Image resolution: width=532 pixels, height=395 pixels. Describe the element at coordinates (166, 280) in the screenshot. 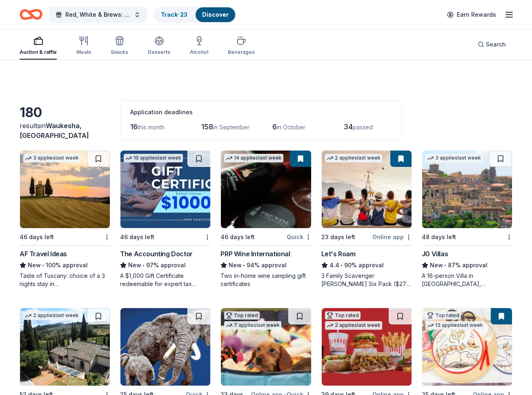

I see `div: A $1,000 Gift Certificate redeemable for expert tax preparation or tax resolution services—recipi...` at that location.